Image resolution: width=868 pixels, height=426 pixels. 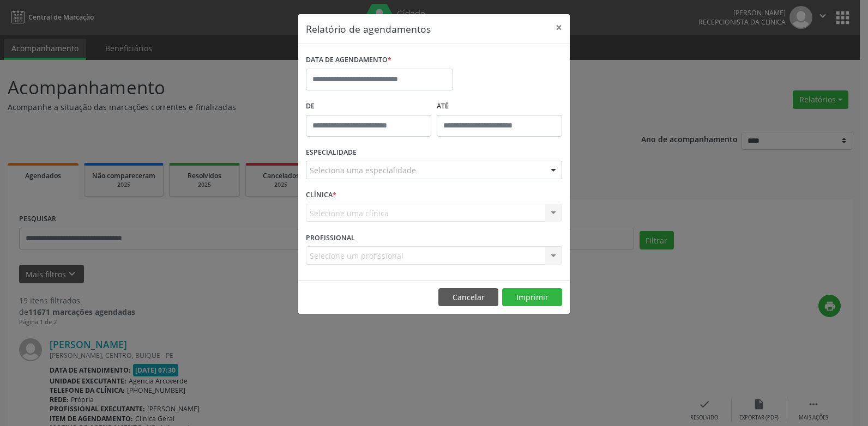 I want to click on h5: Relatório de agendamentos, so click(x=368, y=29).